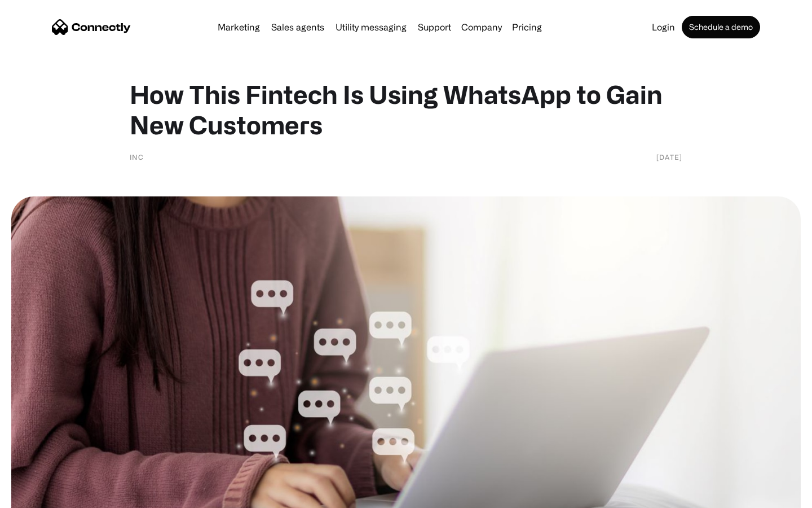  I want to click on a: Marketing, so click(239, 27).